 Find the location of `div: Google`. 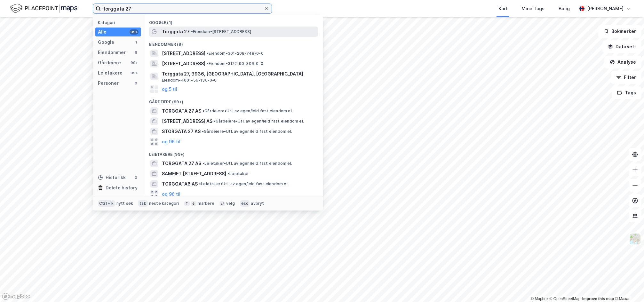

div: Google is located at coordinates (106, 42).